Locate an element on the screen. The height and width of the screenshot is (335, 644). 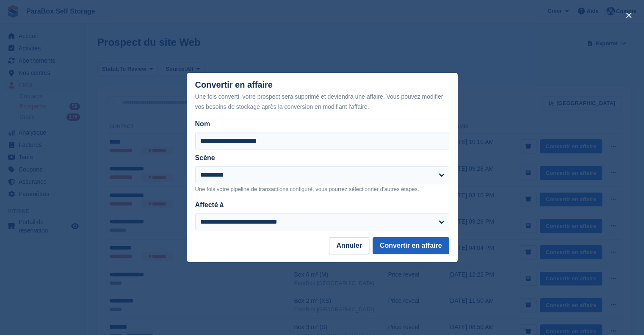
p: Une fois votre pipeline de transactions configuré, vous pourrez sélectionner d'autres étapes. is located at coordinates (322, 189).